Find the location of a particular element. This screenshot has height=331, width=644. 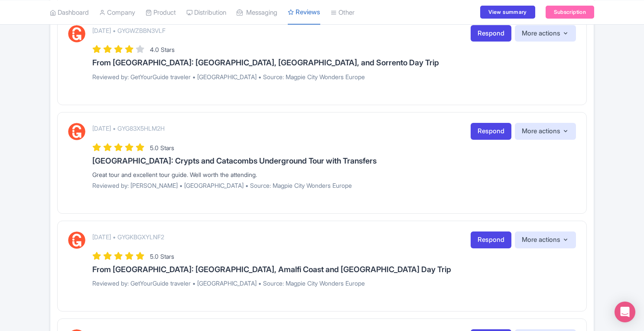

a: Dashboard is located at coordinates (69, 12).